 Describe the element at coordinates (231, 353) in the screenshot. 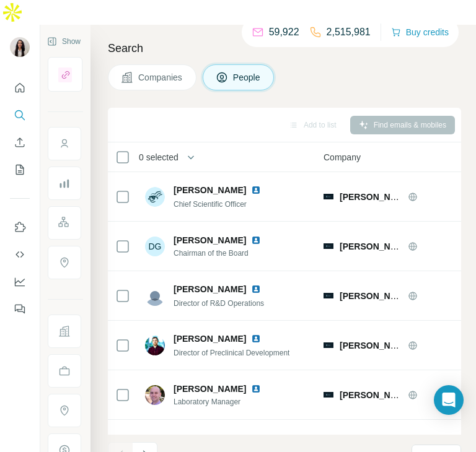

I see `span: Director of Preclinical Development` at that location.